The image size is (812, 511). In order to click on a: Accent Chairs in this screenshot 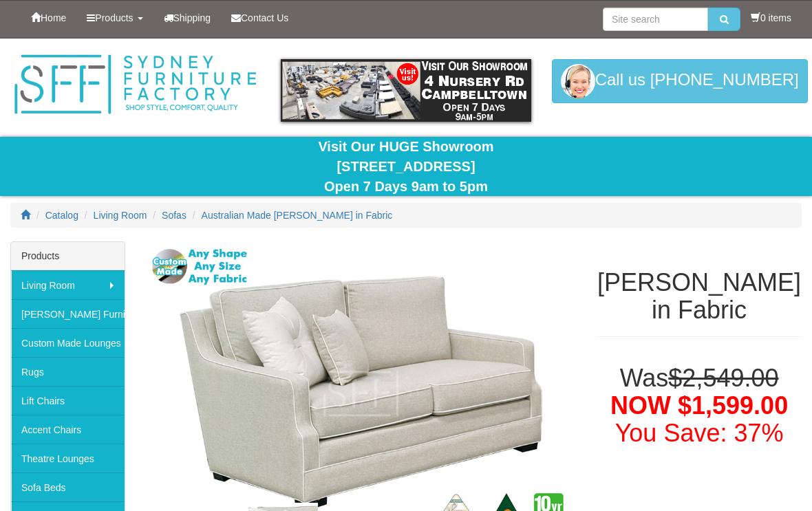, I will do `click(67, 429)`.